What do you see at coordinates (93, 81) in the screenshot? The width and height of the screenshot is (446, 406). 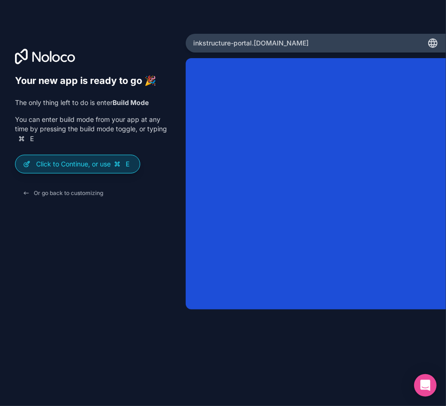 I see `h6: Your new app is ready to go 🎉` at bounding box center [93, 81].